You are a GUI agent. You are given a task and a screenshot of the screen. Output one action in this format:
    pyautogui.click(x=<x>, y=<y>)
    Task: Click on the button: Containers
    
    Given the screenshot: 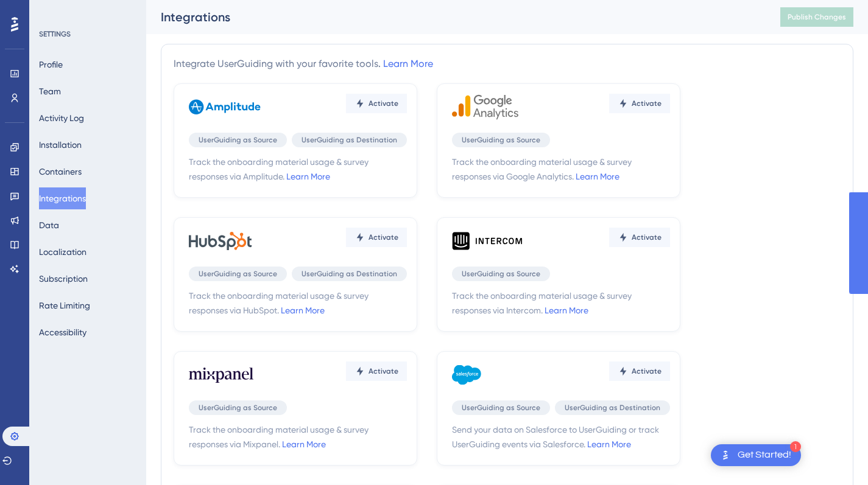 What is the action you would take?
    pyautogui.click(x=61, y=172)
    